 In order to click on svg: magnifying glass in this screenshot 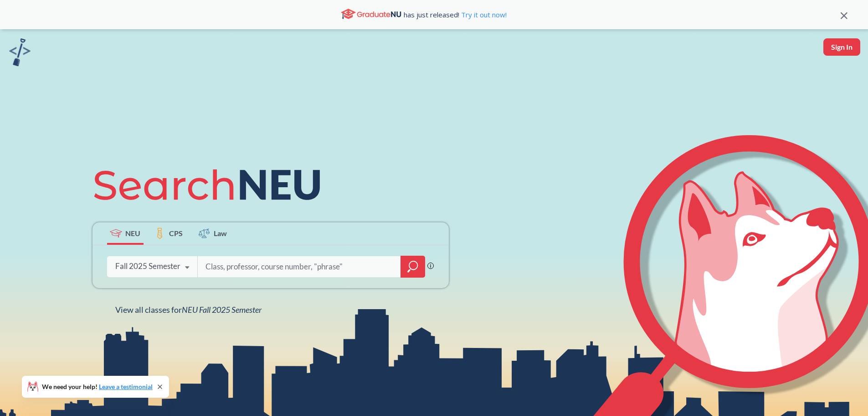, I will do `click(413, 266)`.